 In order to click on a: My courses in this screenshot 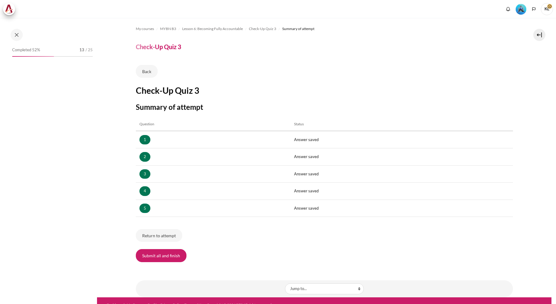, I will do `click(145, 29)`.